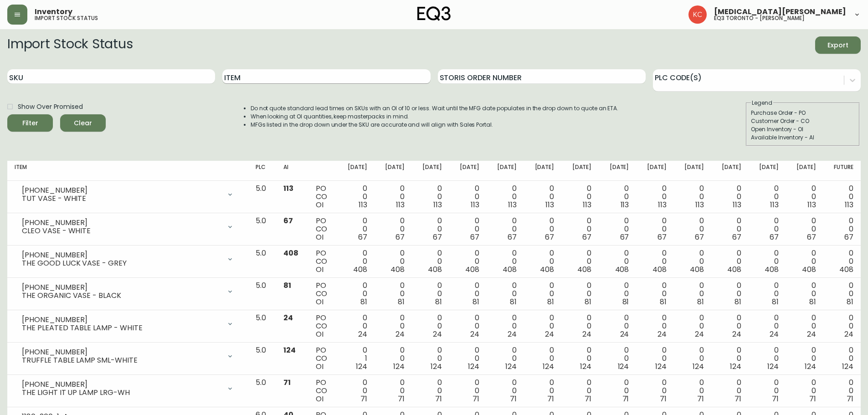 Image resolution: width=868 pixels, height=415 pixels. I want to click on h2: Import Stock Status, so click(69, 45).